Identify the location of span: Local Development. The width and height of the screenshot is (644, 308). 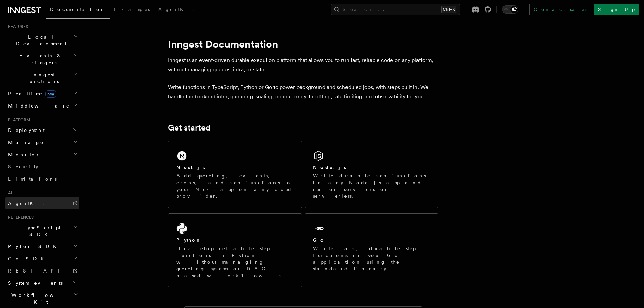
(40, 40).